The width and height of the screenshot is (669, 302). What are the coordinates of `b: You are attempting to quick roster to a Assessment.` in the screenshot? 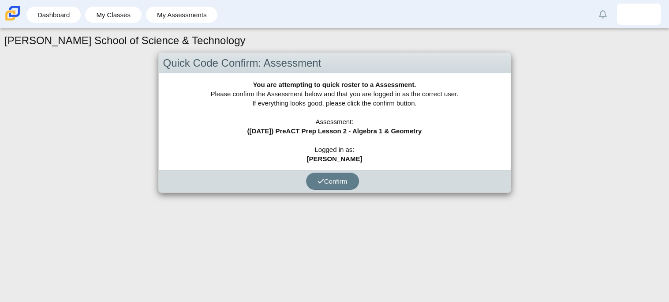 It's located at (334, 84).